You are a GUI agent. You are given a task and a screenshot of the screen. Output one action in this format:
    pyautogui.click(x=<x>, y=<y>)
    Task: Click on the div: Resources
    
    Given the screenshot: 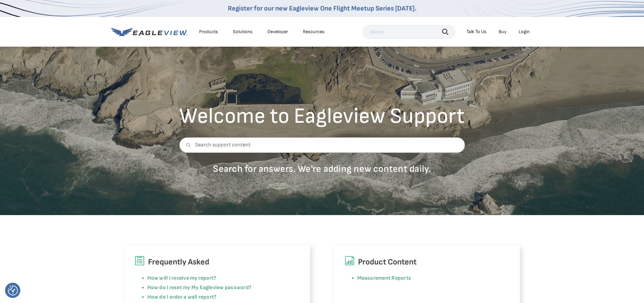 What is the action you would take?
    pyautogui.click(x=314, y=32)
    